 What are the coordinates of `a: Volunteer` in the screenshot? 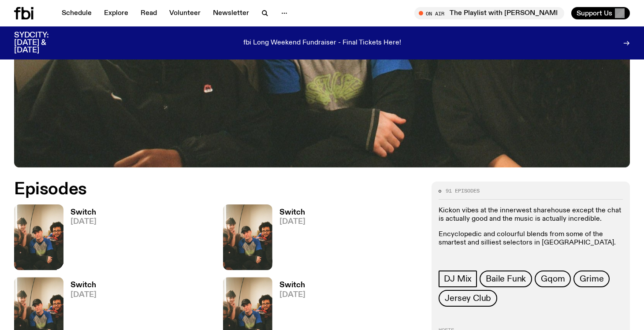 It's located at (185, 13).